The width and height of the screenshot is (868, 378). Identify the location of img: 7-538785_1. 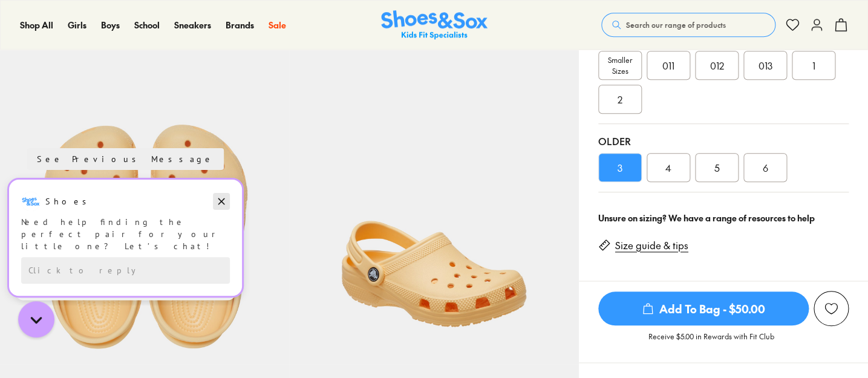
(434, 219).